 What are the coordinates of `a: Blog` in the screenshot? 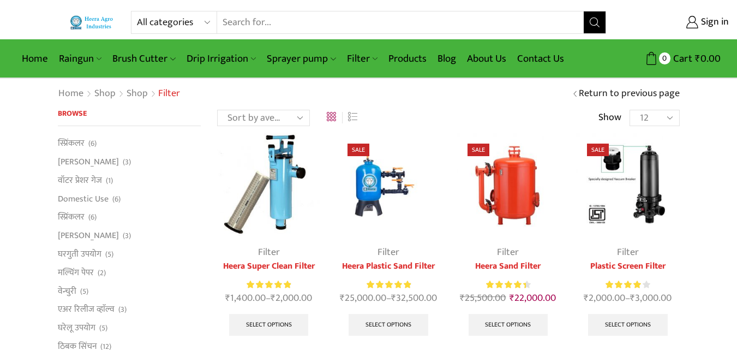 It's located at (447, 58).